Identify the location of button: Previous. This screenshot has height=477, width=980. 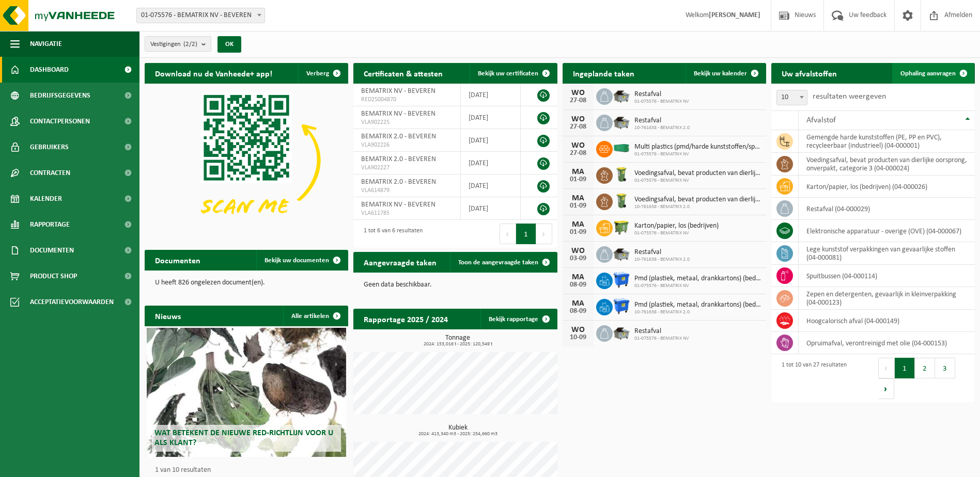
(887, 368).